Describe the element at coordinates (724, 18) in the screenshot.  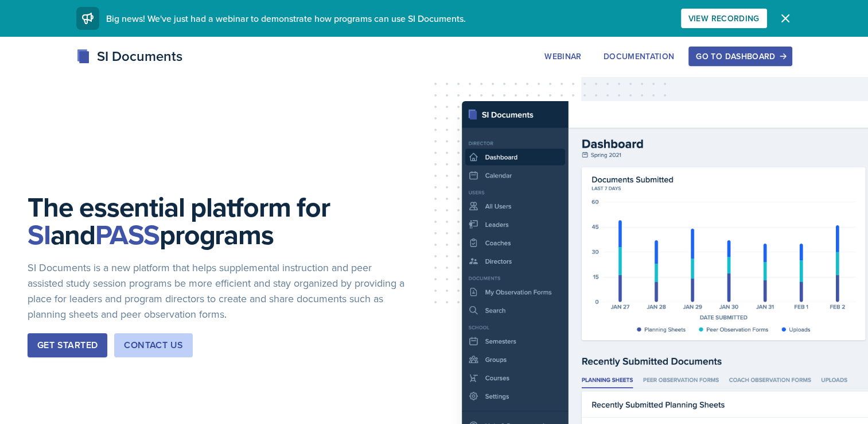
I see `button: View Recording` at that location.